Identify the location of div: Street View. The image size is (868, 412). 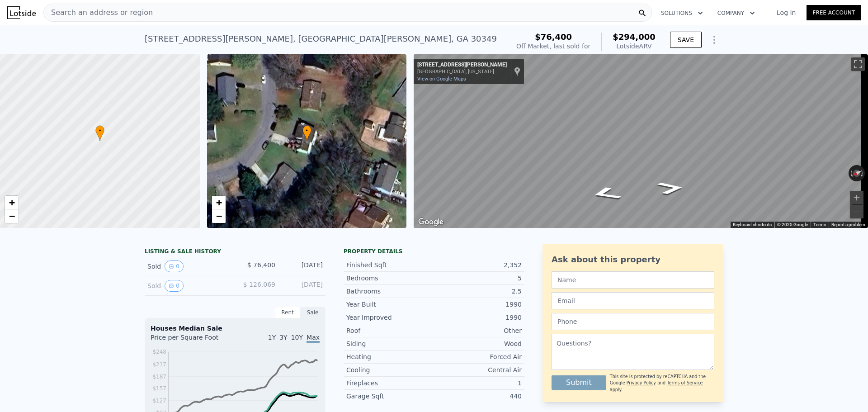
(641, 141).